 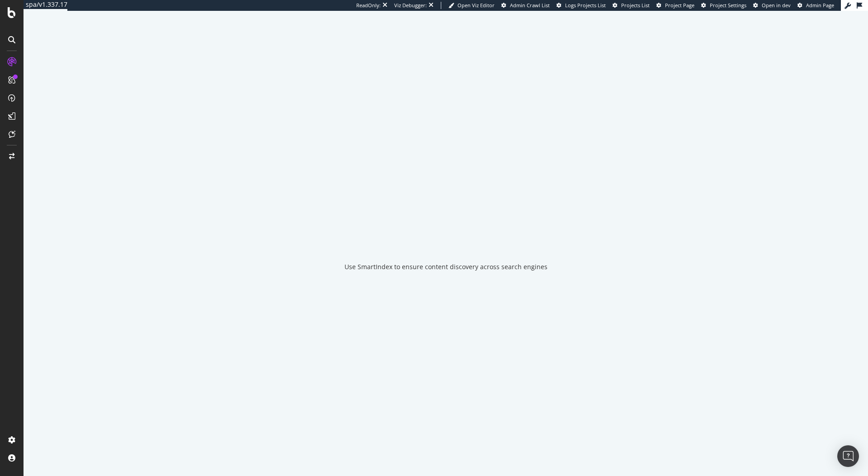 What do you see at coordinates (369, 6) in the screenshot?
I see `div: ReadOnly:` at bounding box center [369, 6].